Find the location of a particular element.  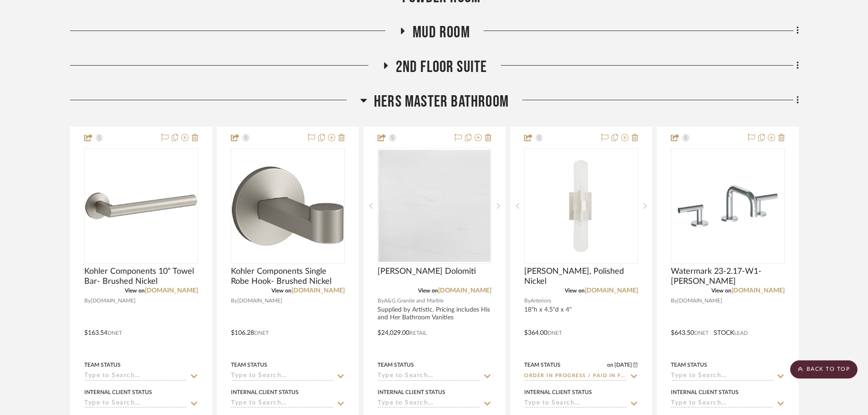

span: Kohler Components Single Robe Hook- Brushed Nickel is located at coordinates (288, 276).